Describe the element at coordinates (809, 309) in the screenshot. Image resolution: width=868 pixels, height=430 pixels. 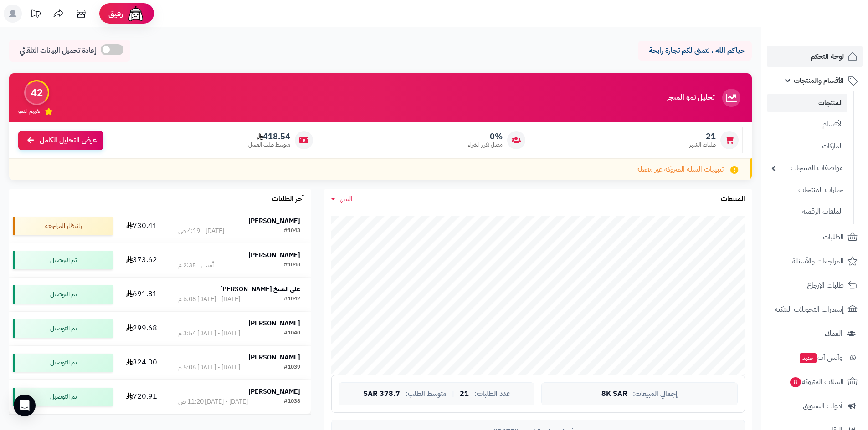
I see `span: إشعارات التحويلات البنكية` at that location.